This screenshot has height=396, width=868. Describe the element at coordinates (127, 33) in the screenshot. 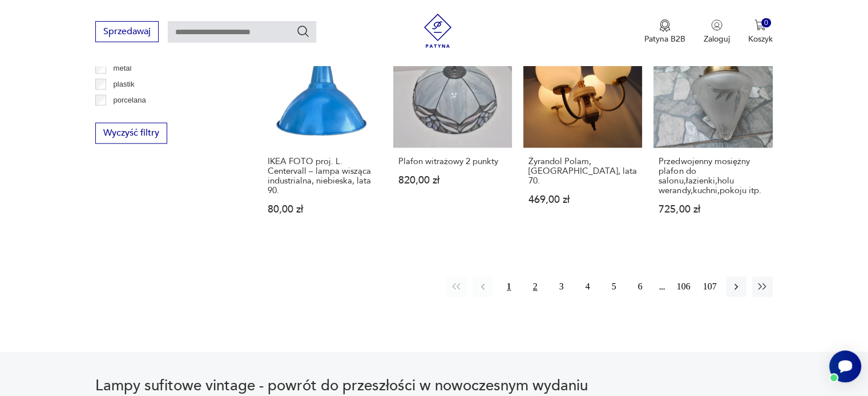

I see `a: Sprzedawaj` at that location.